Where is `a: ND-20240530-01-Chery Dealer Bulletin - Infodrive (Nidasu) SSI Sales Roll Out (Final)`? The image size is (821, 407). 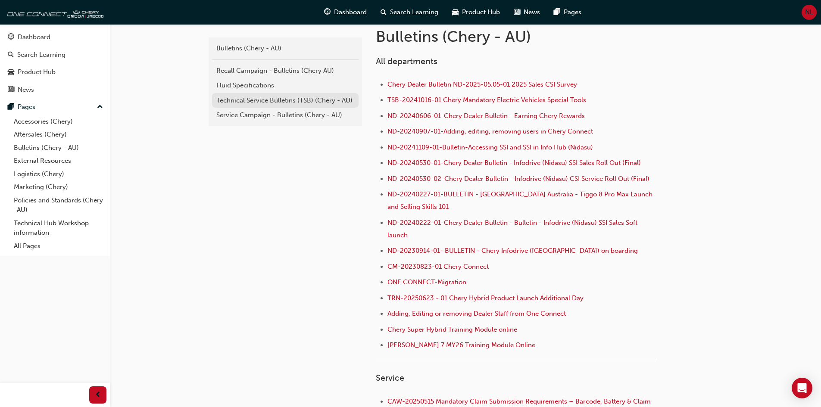 a: ND-20240530-01-Chery Dealer Bulletin - Infodrive (Nidasu) SSI Sales Roll Out (Final) is located at coordinates (514, 163).